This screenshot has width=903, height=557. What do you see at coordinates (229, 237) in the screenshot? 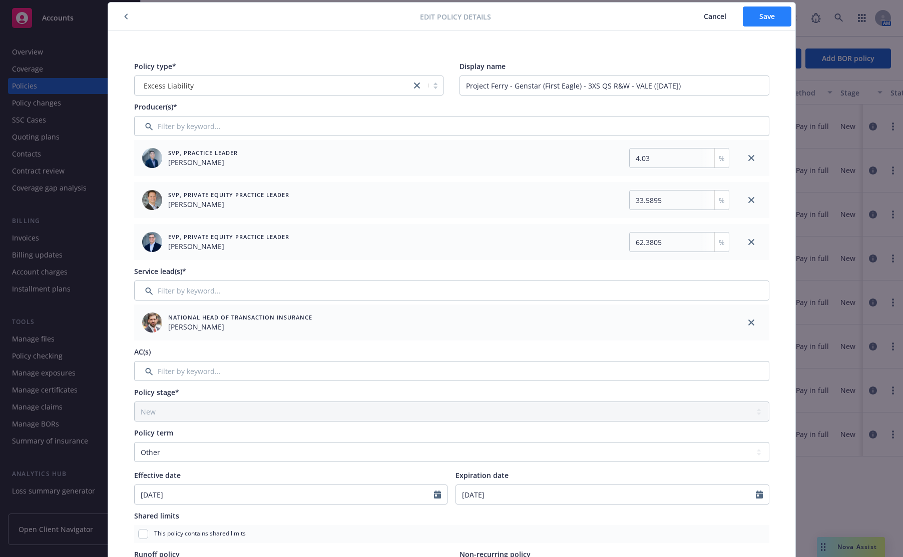
I see `span: EVP, Private Equity Practice Leader` at bounding box center [229, 237].